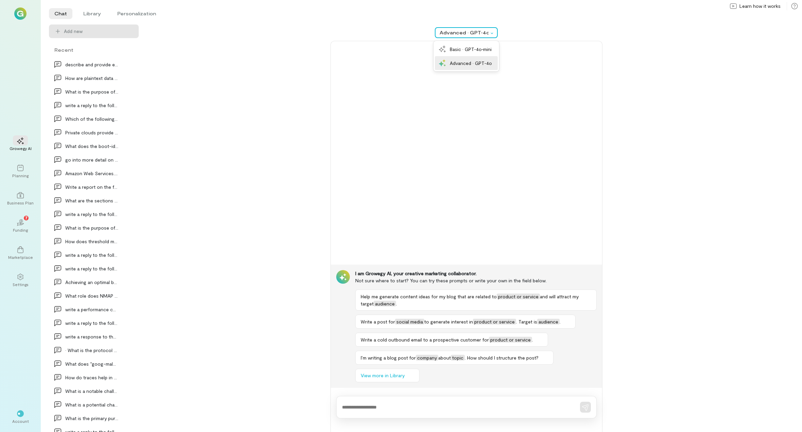 This screenshot has height=432, width=802. I want to click on button: Write a cold outbound email to a prospective customer forproduct or service., so click(452, 339).